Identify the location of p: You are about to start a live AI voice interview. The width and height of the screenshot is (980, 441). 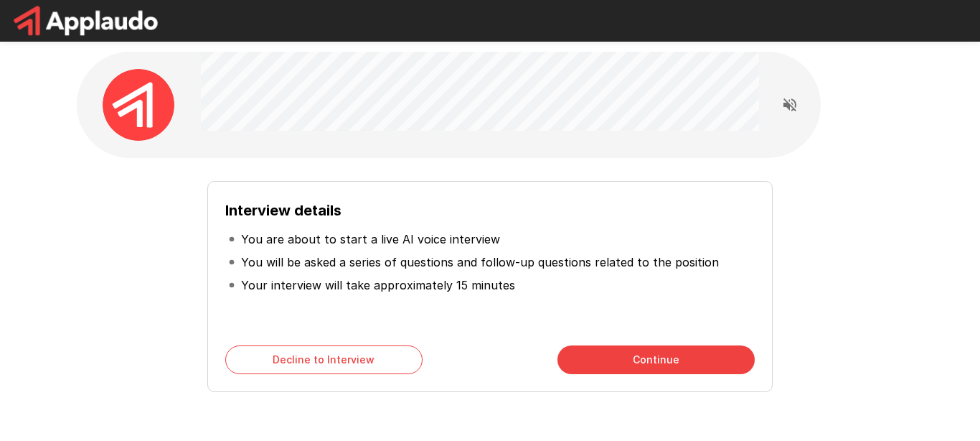
(370, 239).